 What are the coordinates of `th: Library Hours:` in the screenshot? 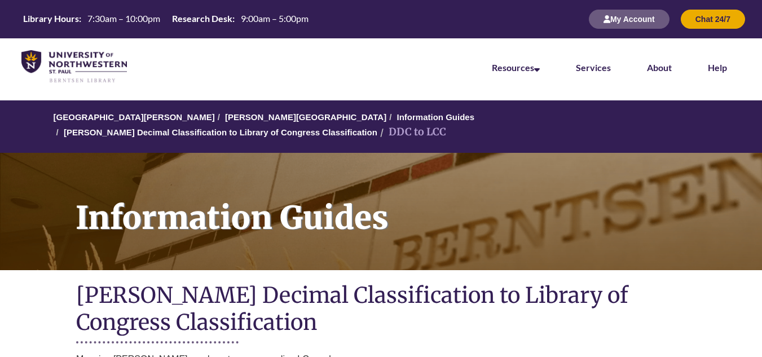 It's located at (51, 19).